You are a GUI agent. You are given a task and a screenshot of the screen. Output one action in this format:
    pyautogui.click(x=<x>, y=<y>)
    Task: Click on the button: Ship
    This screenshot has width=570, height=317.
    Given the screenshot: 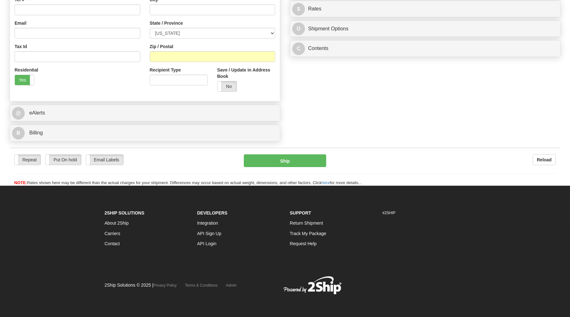 What is the action you would take?
    pyautogui.click(x=285, y=161)
    